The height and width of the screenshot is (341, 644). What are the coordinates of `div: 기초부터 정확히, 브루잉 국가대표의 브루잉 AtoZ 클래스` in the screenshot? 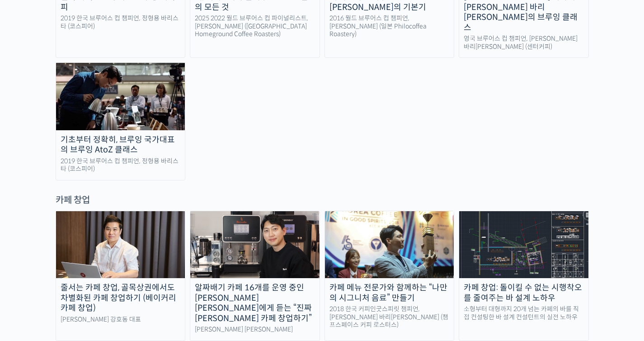 It's located at (120, 144).